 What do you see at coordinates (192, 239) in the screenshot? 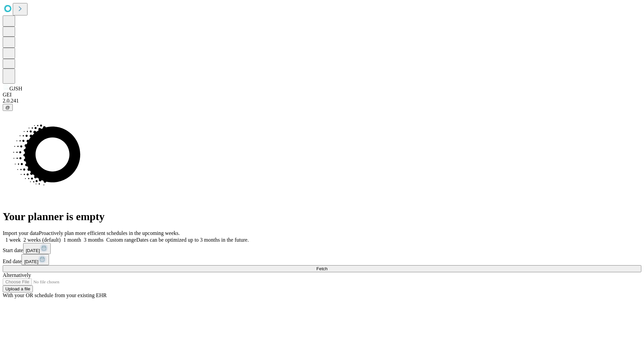
I see `span: Dates can be optimized up to 3 months in the future.` at bounding box center [192, 239].